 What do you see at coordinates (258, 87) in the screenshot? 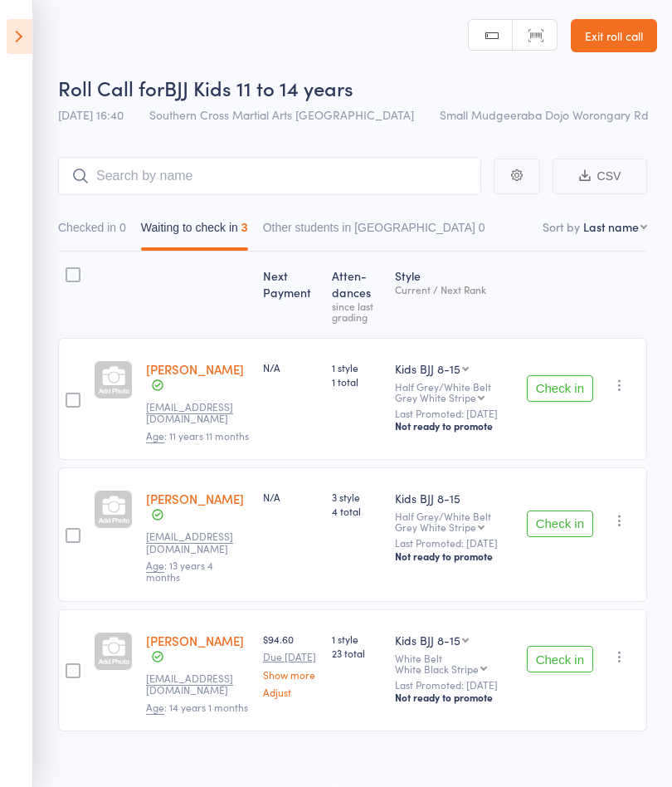
I see `span: BJJ Kids 11 to 14 years` at bounding box center [258, 87].